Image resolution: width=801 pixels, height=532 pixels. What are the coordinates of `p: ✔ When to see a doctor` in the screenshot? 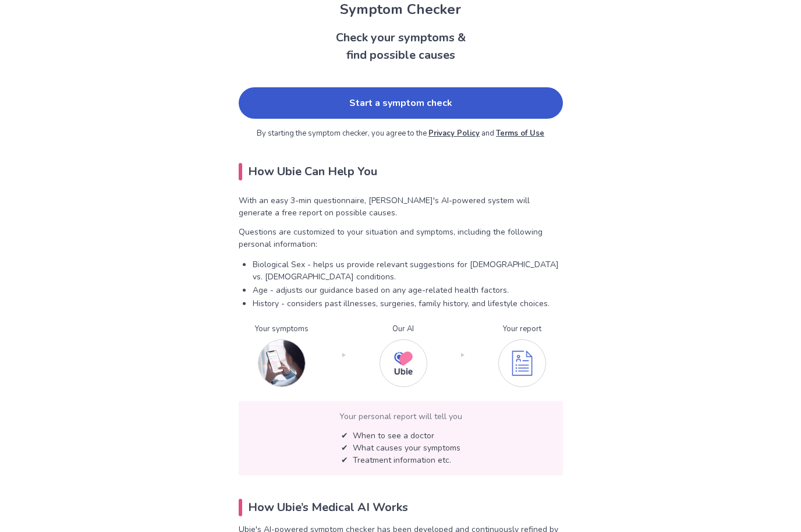 It's located at (401, 435).